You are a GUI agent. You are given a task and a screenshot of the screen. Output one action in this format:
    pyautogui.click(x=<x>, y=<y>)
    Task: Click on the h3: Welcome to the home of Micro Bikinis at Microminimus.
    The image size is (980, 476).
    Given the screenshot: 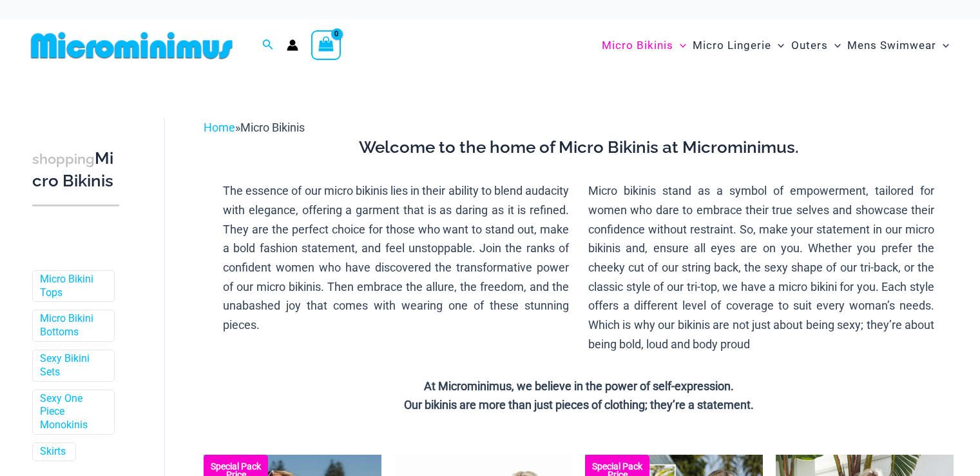 What is the action you would take?
    pyautogui.click(x=579, y=148)
    